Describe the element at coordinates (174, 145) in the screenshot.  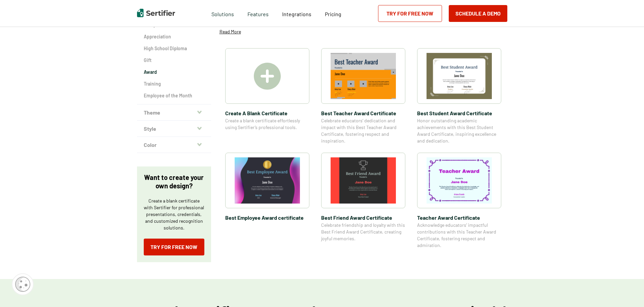
I see `button: Color` at that location.